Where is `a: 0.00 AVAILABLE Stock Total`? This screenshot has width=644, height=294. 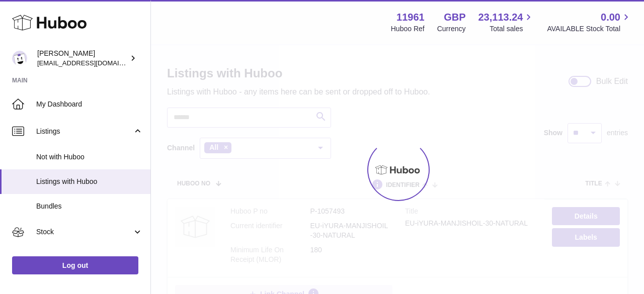
a: 0.00 AVAILABLE Stock Total is located at coordinates (589, 22).